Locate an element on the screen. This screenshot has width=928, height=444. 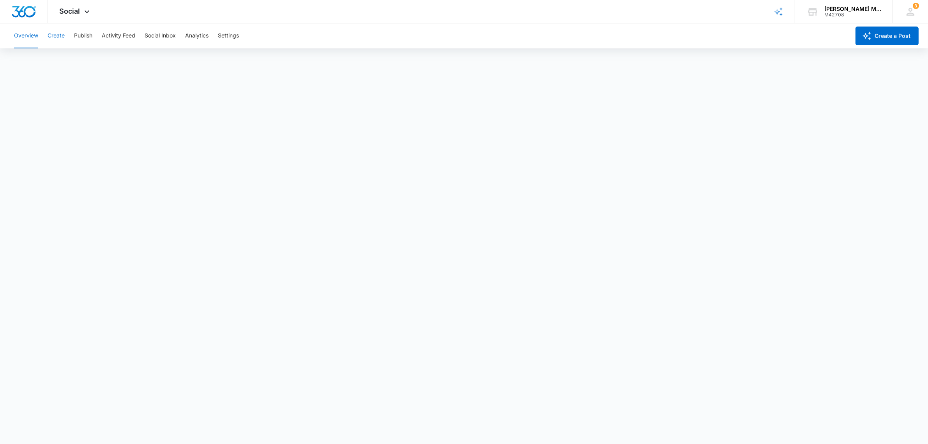
button: Publish is located at coordinates (83, 36).